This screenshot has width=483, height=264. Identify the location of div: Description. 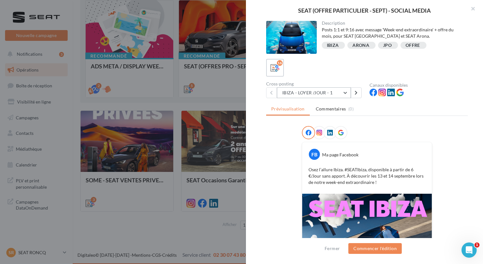
(393, 23).